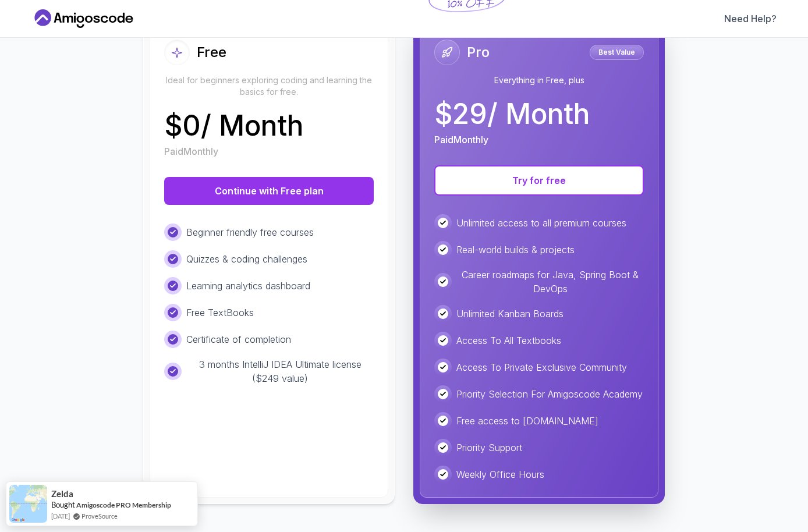 This screenshot has width=808, height=532. What do you see at coordinates (541, 223) in the screenshot?
I see `p: Unlimited access to all premium courses` at bounding box center [541, 223].